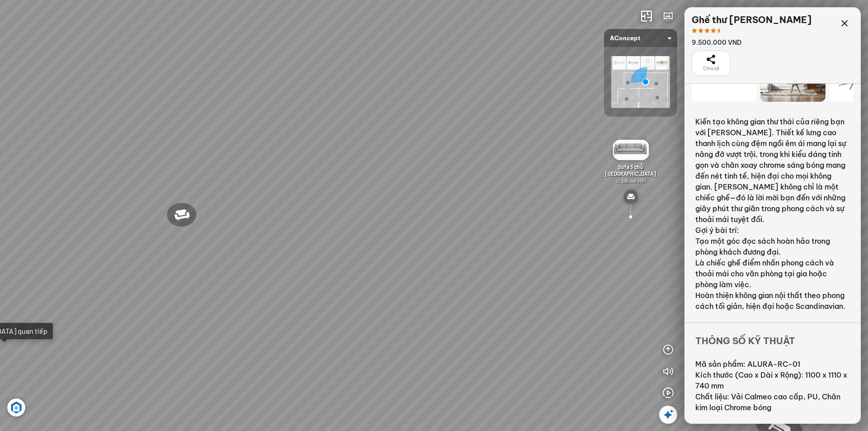  I want to click on li: Là chiếc ghế điểm nhấn phong cách và thoải mái cho văn phòng tại gia hoặc phòng làm việc., so click(773, 274).